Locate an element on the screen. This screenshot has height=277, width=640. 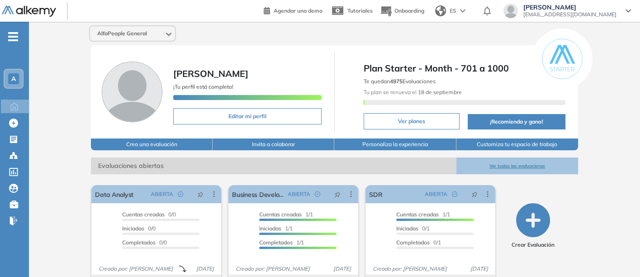
a: SDR is located at coordinates (375, 194).